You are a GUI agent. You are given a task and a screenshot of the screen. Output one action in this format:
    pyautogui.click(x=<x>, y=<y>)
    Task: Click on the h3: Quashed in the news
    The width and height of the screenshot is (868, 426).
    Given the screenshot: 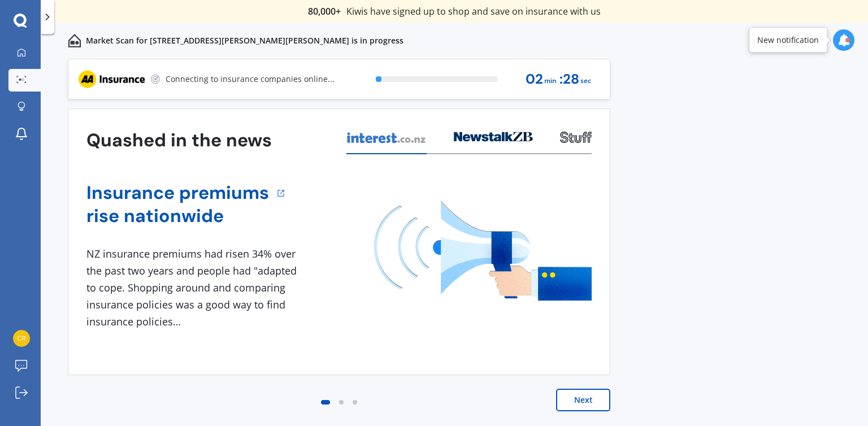 What is the action you would take?
    pyautogui.click(x=179, y=141)
    